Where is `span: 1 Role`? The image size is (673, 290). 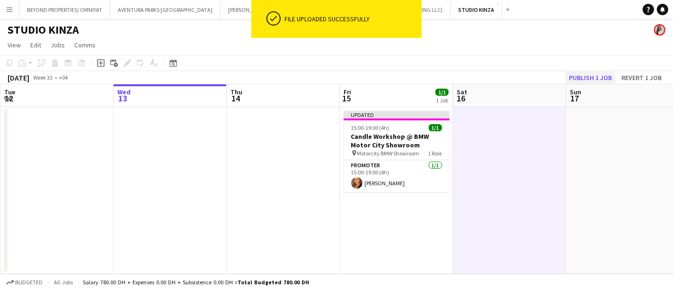
span: 1 Role is located at coordinates (435, 153).